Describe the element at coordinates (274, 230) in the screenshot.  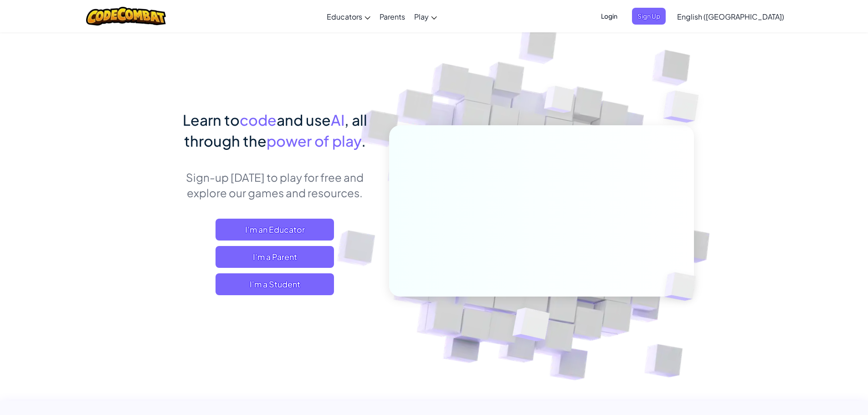
I see `span: I'm an Educator` at that location.